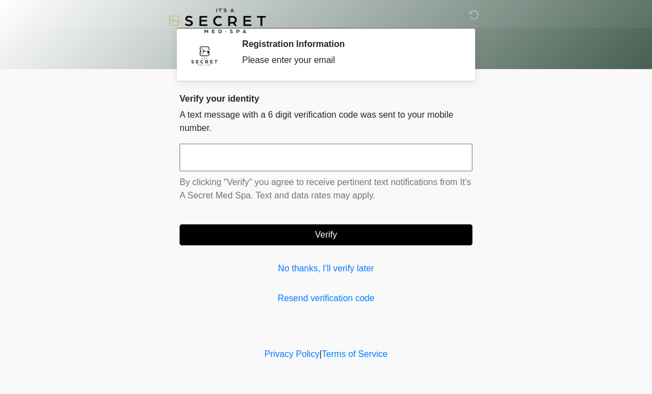  What do you see at coordinates (354, 354) in the screenshot?
I see `a: Terms of Service` at bounding box center [354, 354].